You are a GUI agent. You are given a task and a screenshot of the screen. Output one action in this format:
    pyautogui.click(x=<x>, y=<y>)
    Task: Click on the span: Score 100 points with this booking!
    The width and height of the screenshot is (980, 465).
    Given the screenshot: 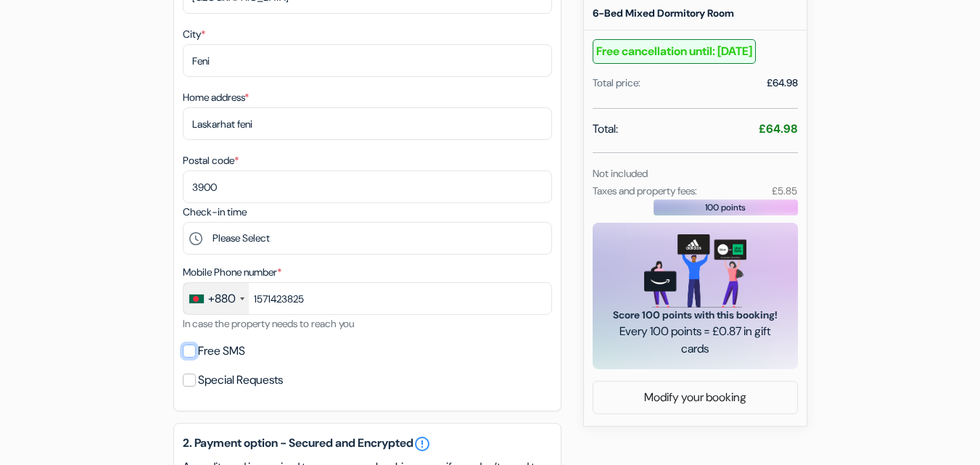 What is the action you would take?
    pyautogui.click(x=695, y=315)
    